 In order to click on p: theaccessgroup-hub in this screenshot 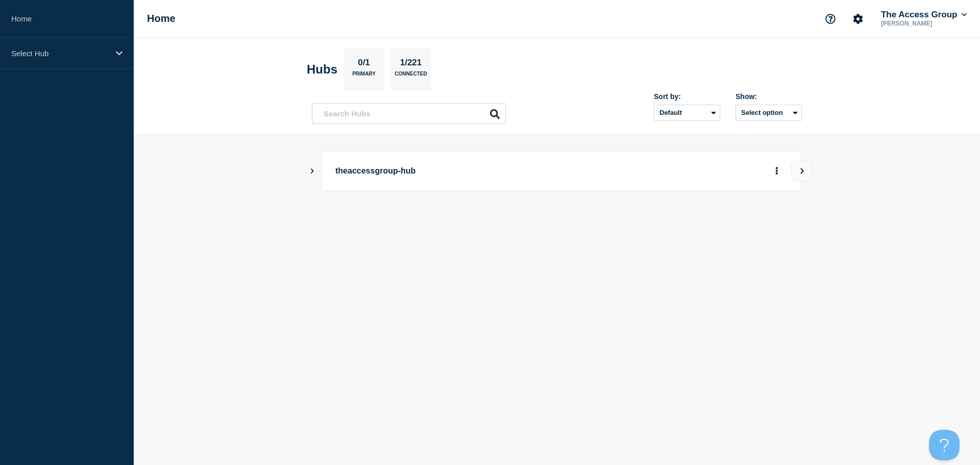, I will do `click(477, 171)`.